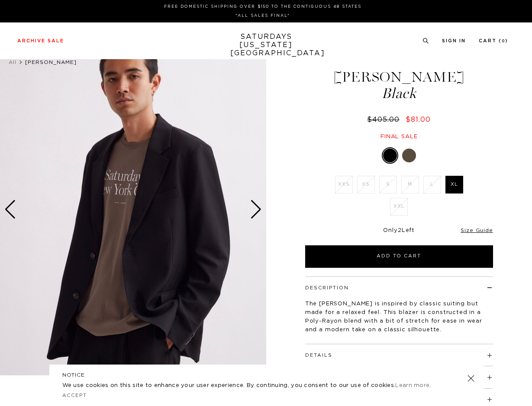 This screenshot has height=406, width=532. What do you see at coordinates (385, 120) in the screenshot?
I see `del: $405.00` at bounding box center [385, 120].